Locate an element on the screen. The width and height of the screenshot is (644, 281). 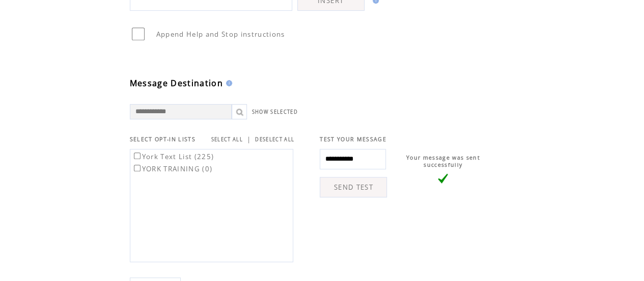
input: YORK TRAINING (0) is located at coordinates (137, 167).